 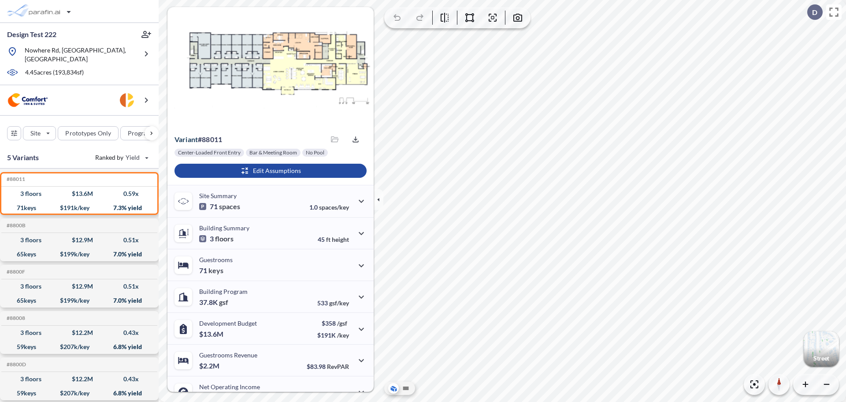 I want to click on p: $358, so click(x=333, y=323).